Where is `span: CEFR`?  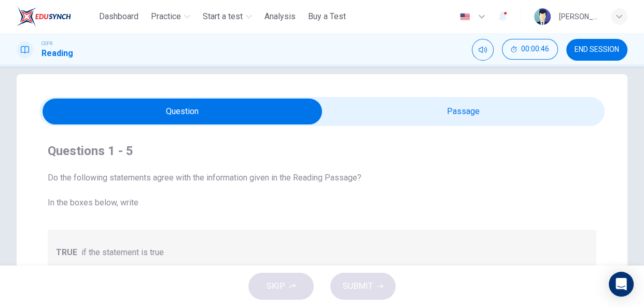
span: CEFR is located at coordinates (47, 43).